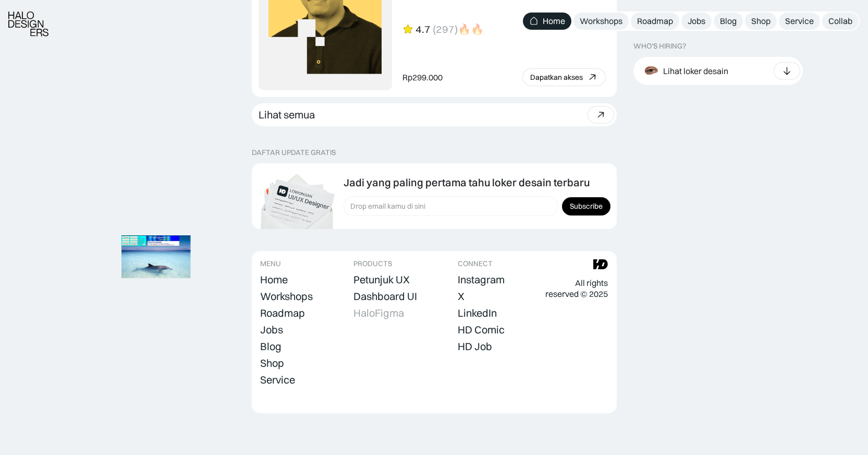 The height and width of the screenshot is (455, 868). I want to click on a: HD Comic, so click(481, 329).